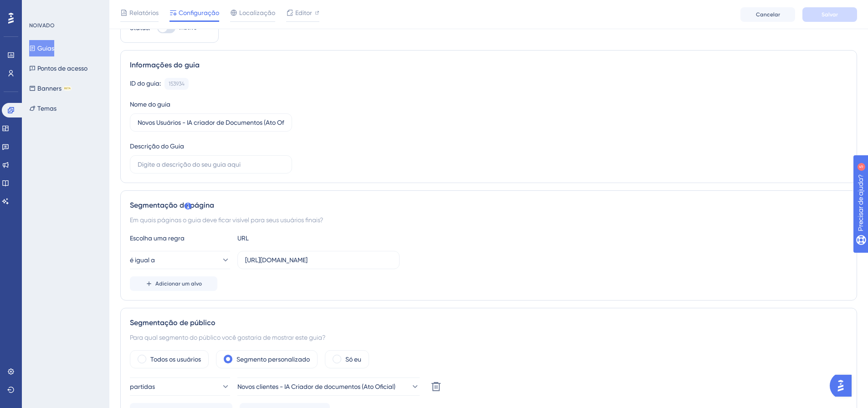 The image size is (868, 408). I want to click on font: Escolha uma regra, so click(158, 238).